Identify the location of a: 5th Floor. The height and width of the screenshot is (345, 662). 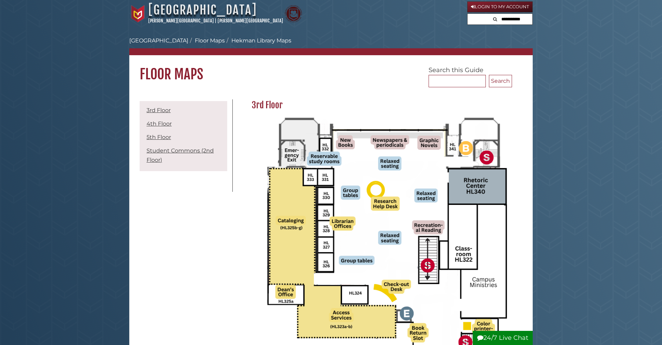
(158, 137).